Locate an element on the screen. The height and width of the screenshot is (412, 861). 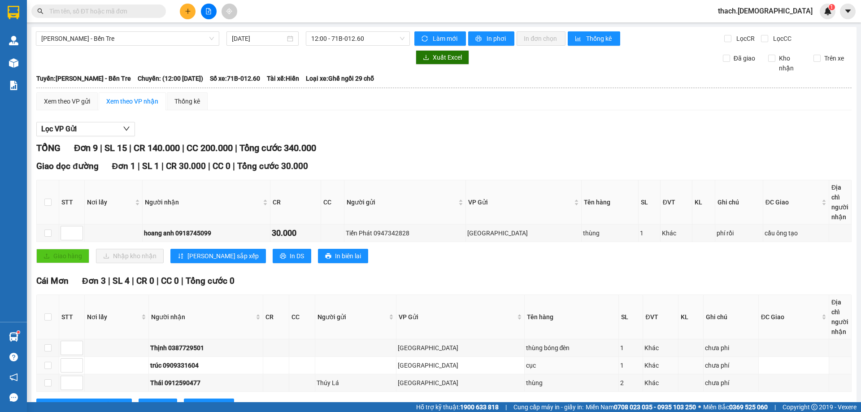
div: Xem theo VP gửi is located at coordinates (67, 101).